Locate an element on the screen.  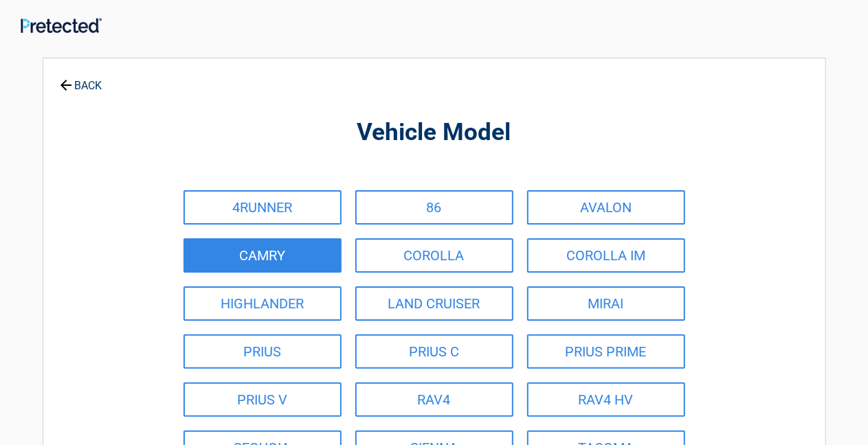
a: PRIUS is located at coordinates (263, 351).